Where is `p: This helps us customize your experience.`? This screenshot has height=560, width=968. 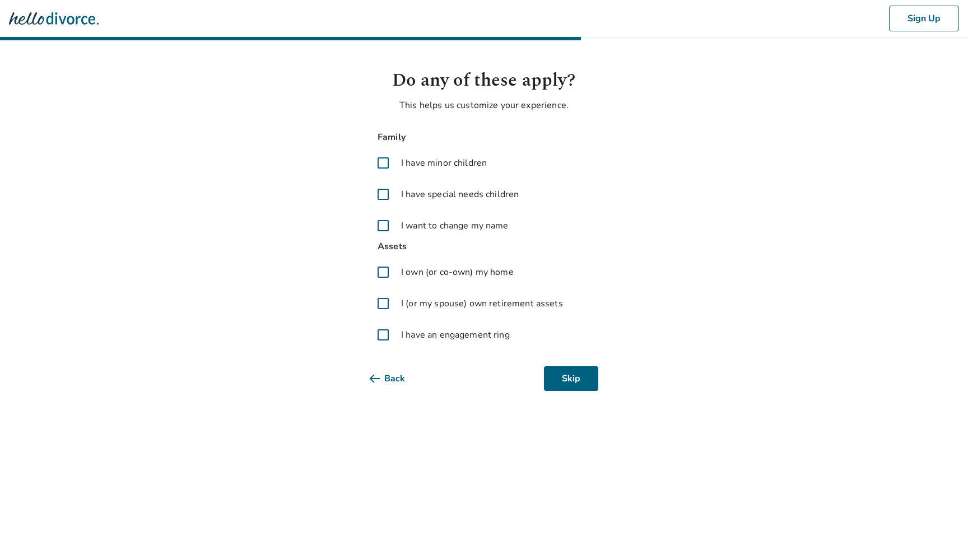
p: This helps us customize your experience. is located at coordinates (484, 106).